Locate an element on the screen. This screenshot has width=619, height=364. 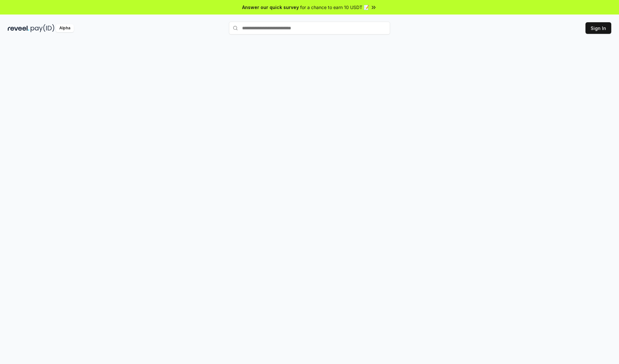
span: for a chance to earn 10 USDT 📝 is located at coordinates (335, 7).